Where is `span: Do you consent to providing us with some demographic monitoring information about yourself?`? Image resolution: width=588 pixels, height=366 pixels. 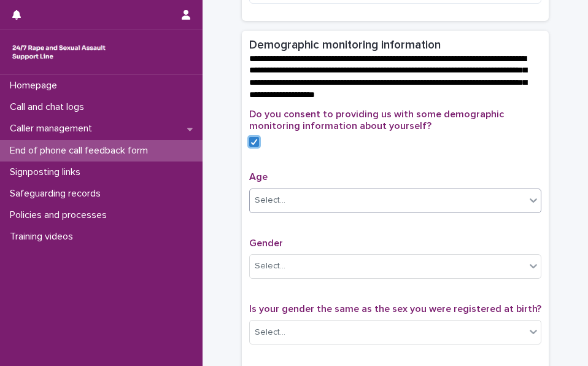 span: Do you consent to providing us with some demographic monitoring information about yourself? is located at coordinates (376, 120).